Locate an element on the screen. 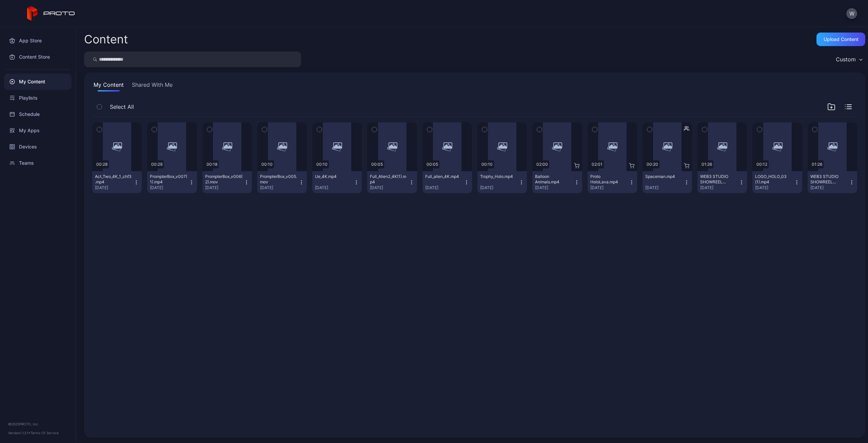  button: W is located at coordinates (852, 13).